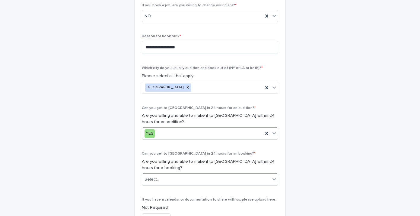  Describe the element at coordinates (210, 76) in the screenshot. I see `p: Please select all that apply.` at that location.